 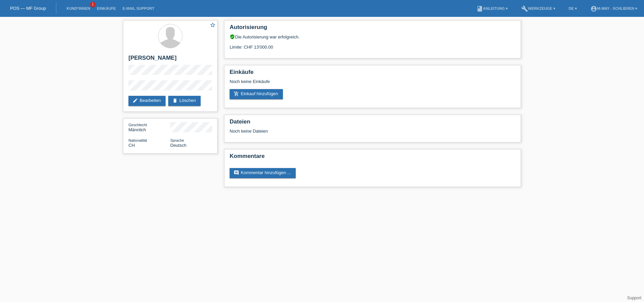 I want to click on a: Einkäufe, so click(x=106, y=8).